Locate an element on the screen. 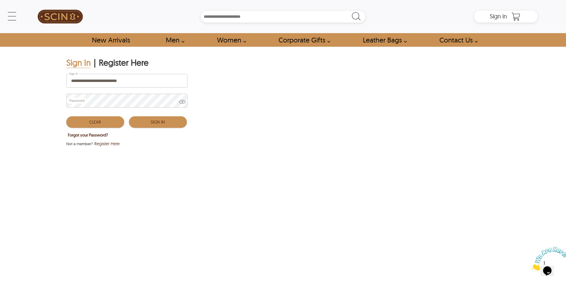 Image resolution: width=566 pixels, height=282 pixels. span: Sign in is located at coordinates (498, 16).